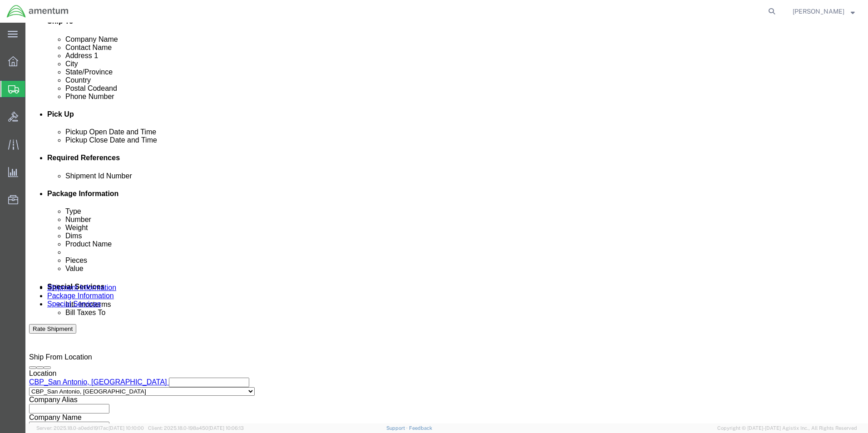  Describe the element at coordinates (421, 428) in the screenshot. I see `a: Feedback` at that location.